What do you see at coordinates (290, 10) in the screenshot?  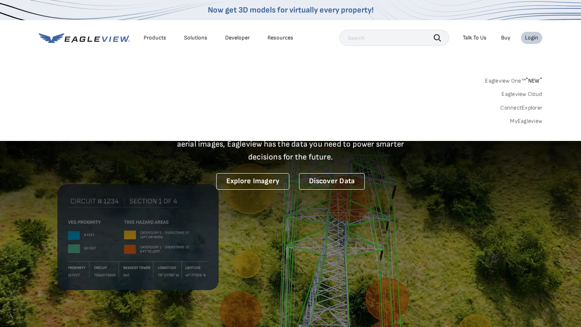 I see `a: Now get 3D models for virtually every property!` at bounding box center [290, 10].